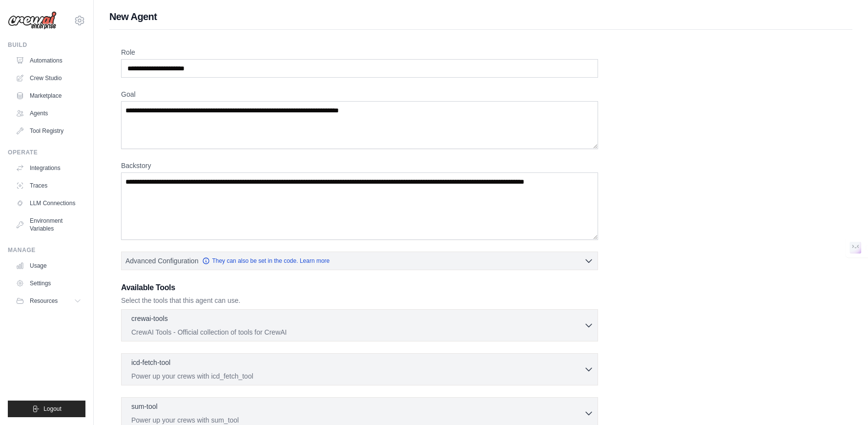 Image resolution: width=868 pixels, height=425 pixels. What do you see at coordinates (359, 166) in the screenshot?
I see `label: Backstory` at bounding box center [359, 166].